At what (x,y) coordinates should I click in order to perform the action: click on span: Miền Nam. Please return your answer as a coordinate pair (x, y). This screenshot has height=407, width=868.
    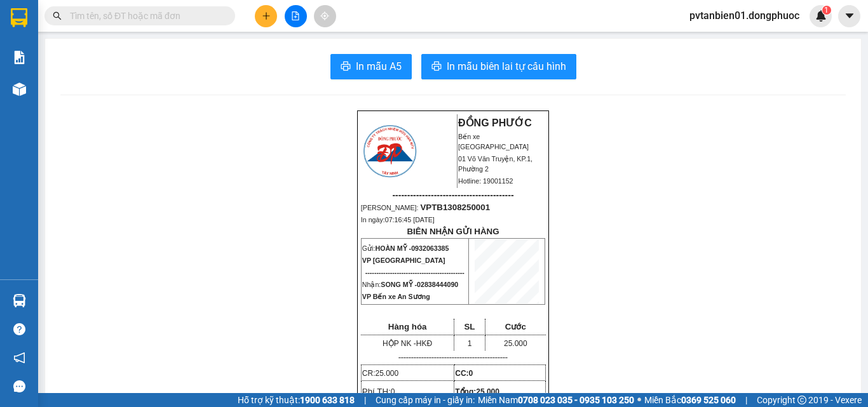
    Looking at the image, I should click on (556, 400).